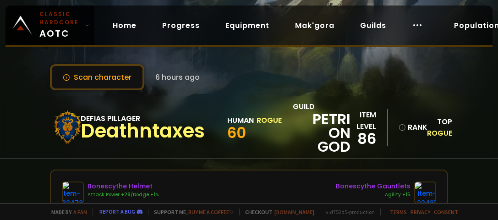  What do you see at coordinates (373, 195) in the screenshot?
I see `div: Agility +15` at bounding box center [373, 195].